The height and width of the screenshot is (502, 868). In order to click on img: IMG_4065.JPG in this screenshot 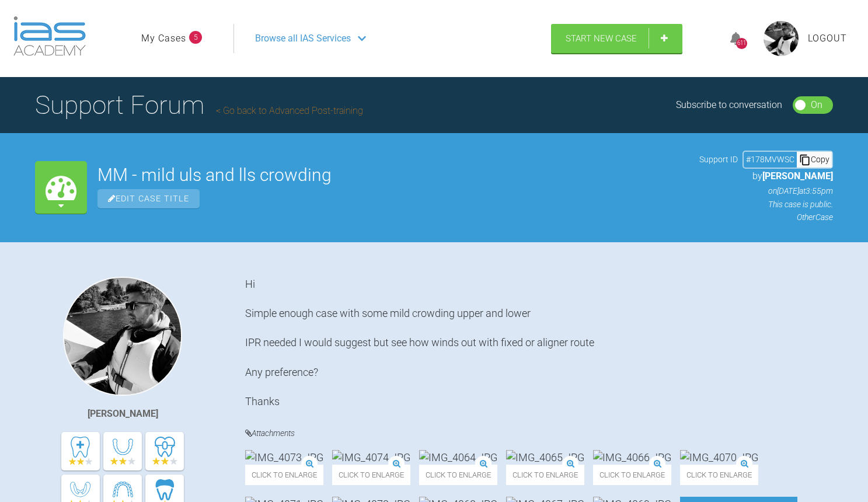, I will do `click(545, 458)`.